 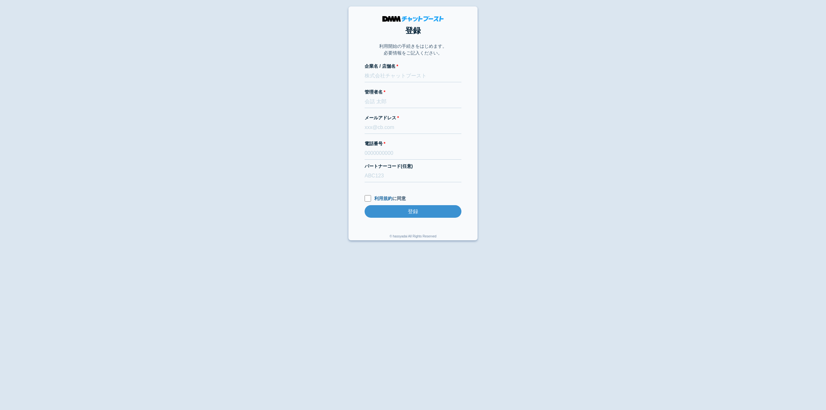 I want to click on p: 利用開始の手続きをはじめます。 必要情報をご記入ください。, so click(x=413, y=50).